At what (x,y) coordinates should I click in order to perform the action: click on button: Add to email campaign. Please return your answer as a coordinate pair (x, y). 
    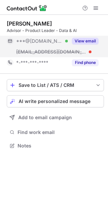
    Looking at the image, I should click on (55, 118).